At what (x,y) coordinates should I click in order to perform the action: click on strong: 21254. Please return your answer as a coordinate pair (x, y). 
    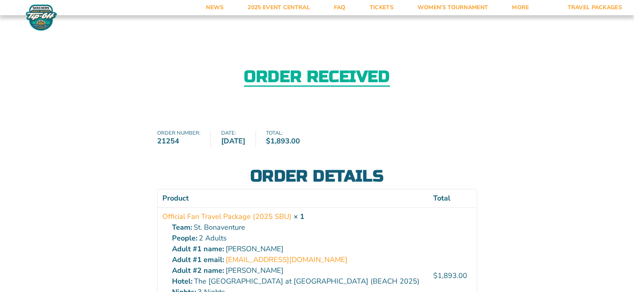
    Looking at the image, I should click on (179, 141).